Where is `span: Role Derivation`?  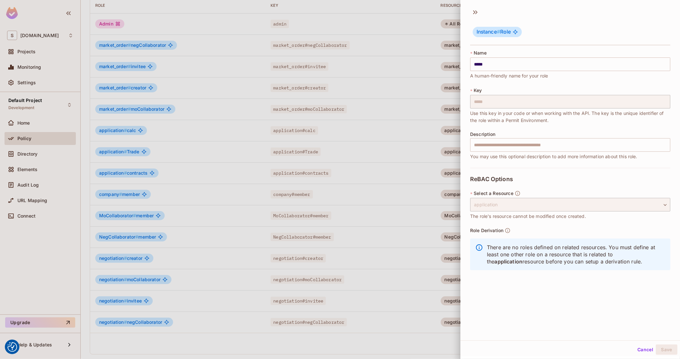
span: Role Derivation is located at coordinates (487, 231).